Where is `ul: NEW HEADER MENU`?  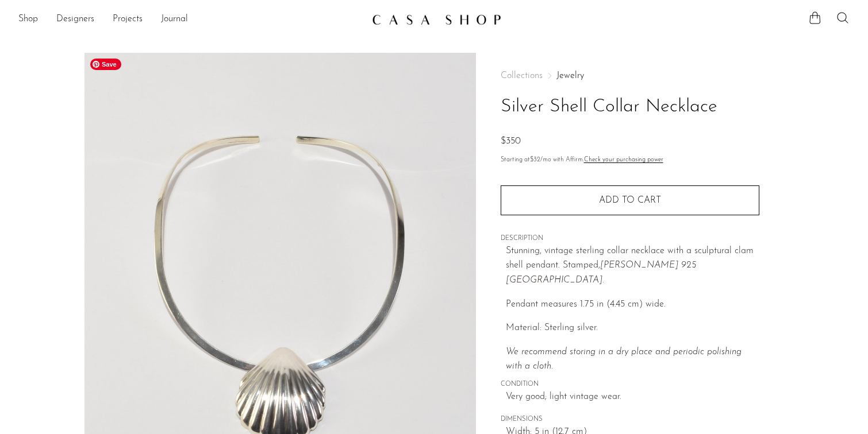
ul: NEW HEADER MENU is located at coordinates (191, 20).